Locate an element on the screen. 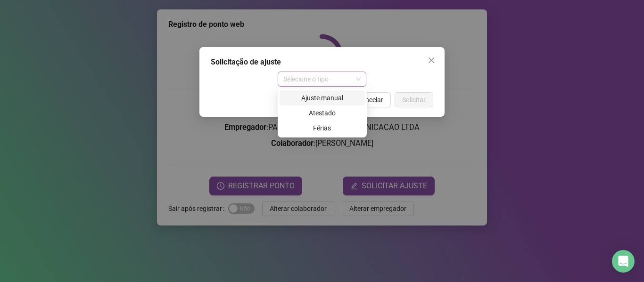 Image resolution: width=644 pixels, height=282 pixels. div: Ajuste manual is located at coordinates (322, 98).